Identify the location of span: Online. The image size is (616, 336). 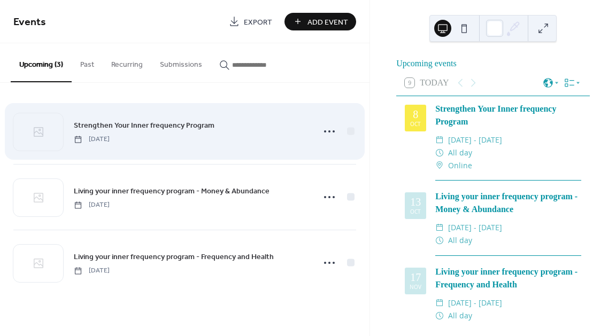
(460, 166).